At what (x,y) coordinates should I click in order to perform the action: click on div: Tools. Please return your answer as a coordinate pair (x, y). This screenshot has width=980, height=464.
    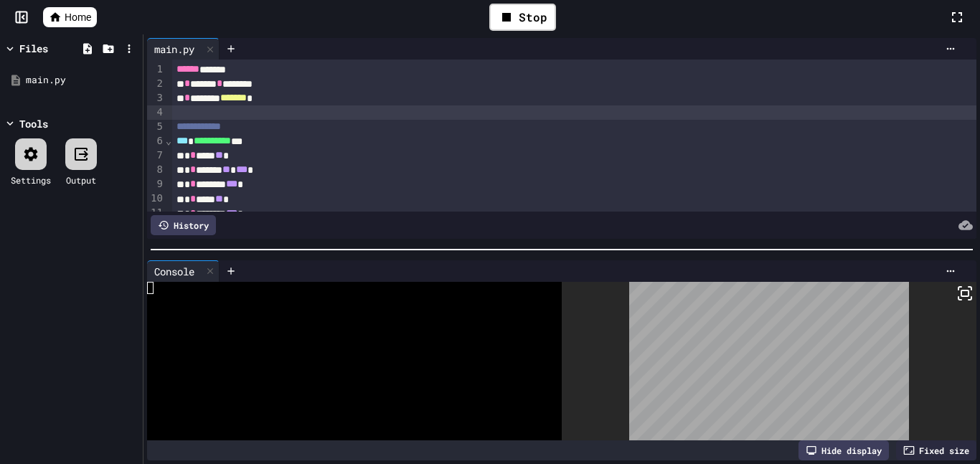
    Looking at the image, I should click on (34, 123).